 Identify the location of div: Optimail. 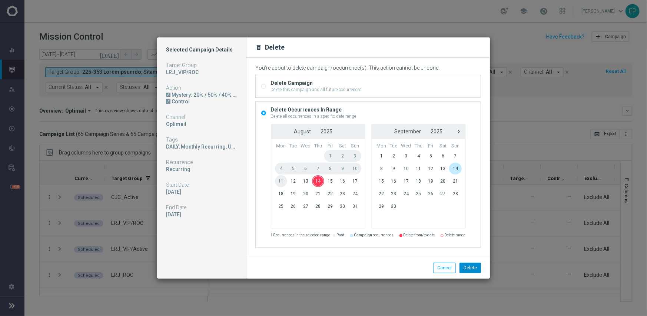
(201, 124).